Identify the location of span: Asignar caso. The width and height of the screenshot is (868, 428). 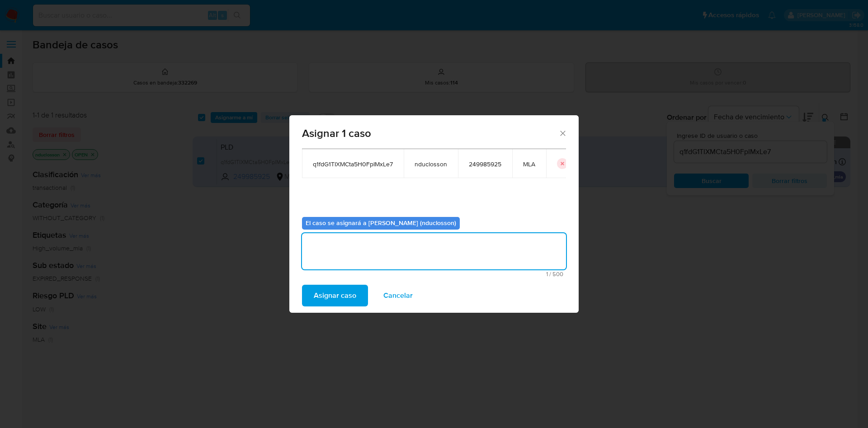
(335, 295).